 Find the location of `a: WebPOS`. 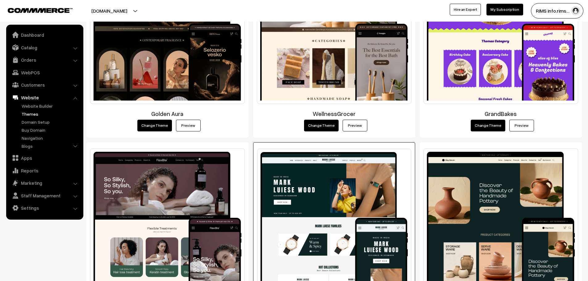

a: WebPOS is located at coordinates (44, 73).